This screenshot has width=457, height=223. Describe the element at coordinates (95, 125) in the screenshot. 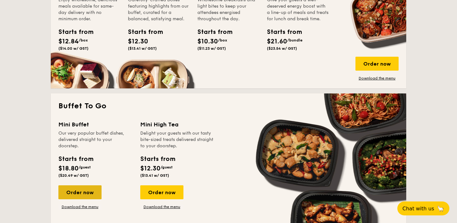

I see `div: Mini Buffet` at that location.